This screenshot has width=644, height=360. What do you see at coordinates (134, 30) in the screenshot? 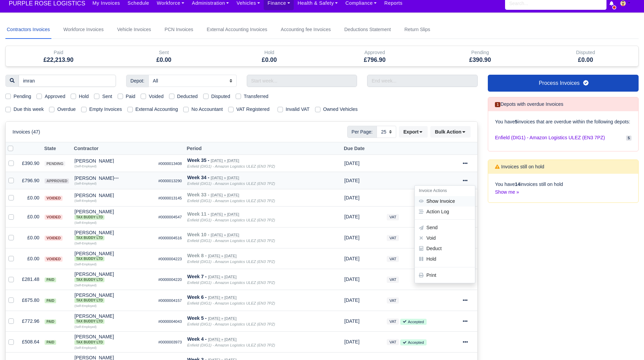
I see `a: Vehicle Invoices` at bounding box center [134, 30].